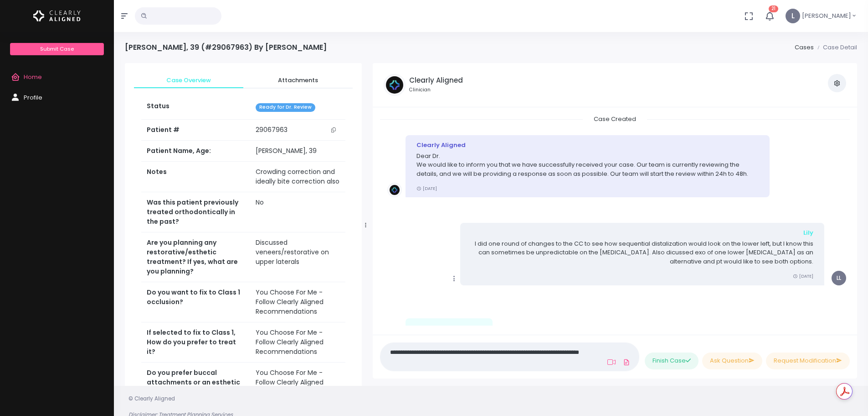 The image size is (868, 416). What do you see at coordinates (196, 107) in the screenshot?
I see `th: Status` at bounding box center [196, 107].